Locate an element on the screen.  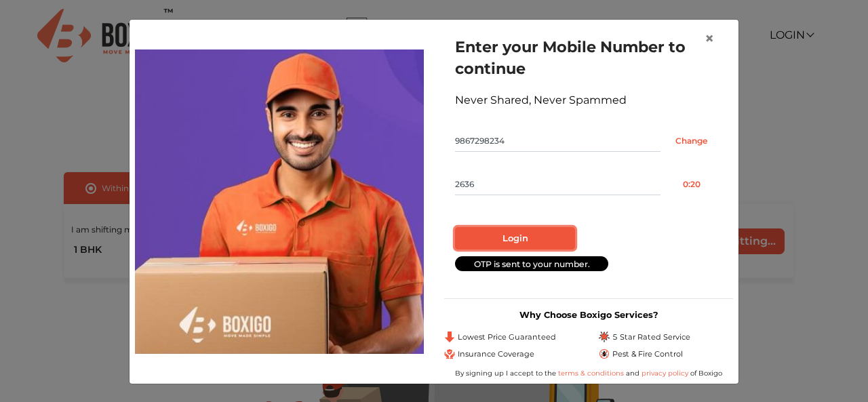
input: Mobile No is located at coordinates (557, 141).